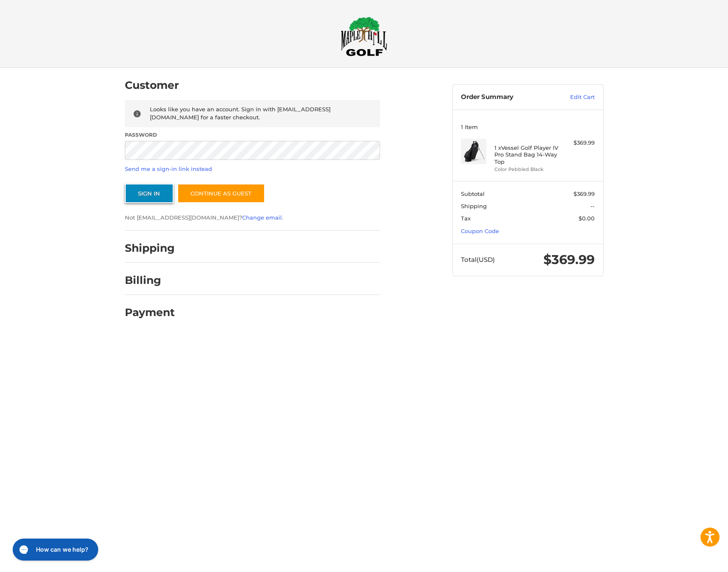 This screenshot has width=728, height=572. I want to click on a: Edit Cart, so click(573, 98).